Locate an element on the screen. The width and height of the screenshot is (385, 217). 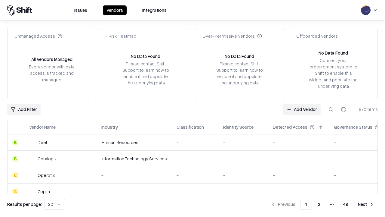
a: Add Vendor is located at coordinates (302, 109).